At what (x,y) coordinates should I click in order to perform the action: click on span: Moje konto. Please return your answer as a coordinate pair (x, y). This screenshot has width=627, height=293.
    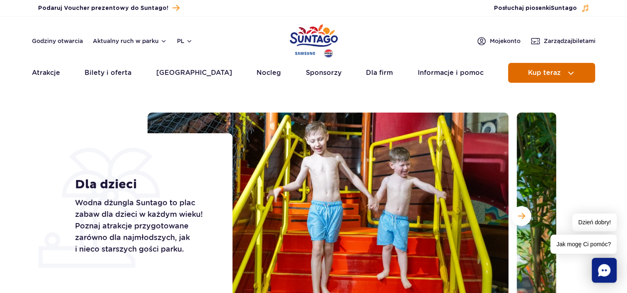
    Looking at the image, I should click on (505, 41).